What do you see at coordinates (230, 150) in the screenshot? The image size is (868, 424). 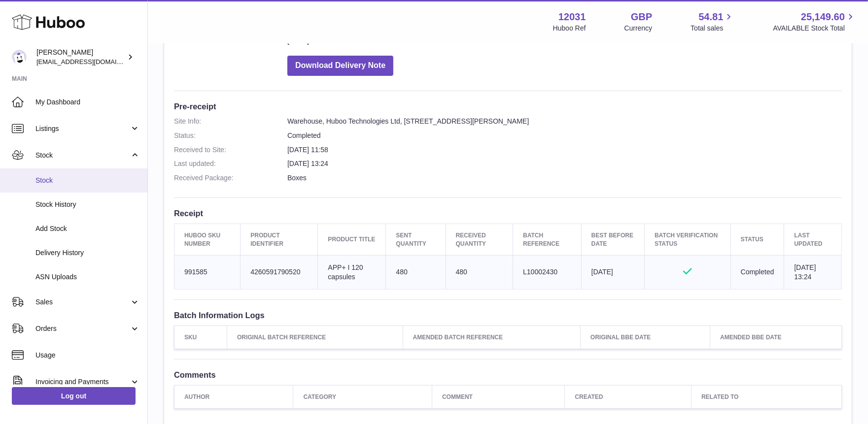 I see `dt: Received to Site:` at bounding box center [230, 150].